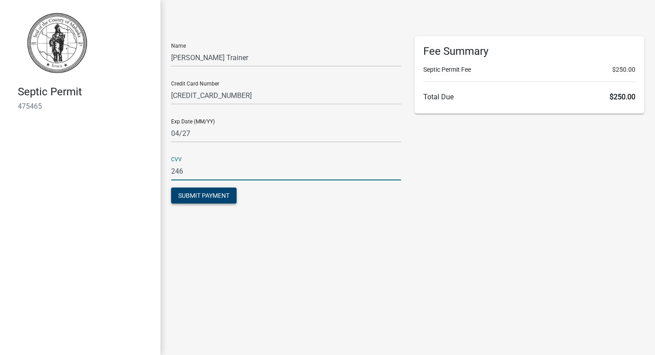 Image resolution: width=655 pixels, height=355 pixels. I want to click on h6: Total Due, so click(530, 97).